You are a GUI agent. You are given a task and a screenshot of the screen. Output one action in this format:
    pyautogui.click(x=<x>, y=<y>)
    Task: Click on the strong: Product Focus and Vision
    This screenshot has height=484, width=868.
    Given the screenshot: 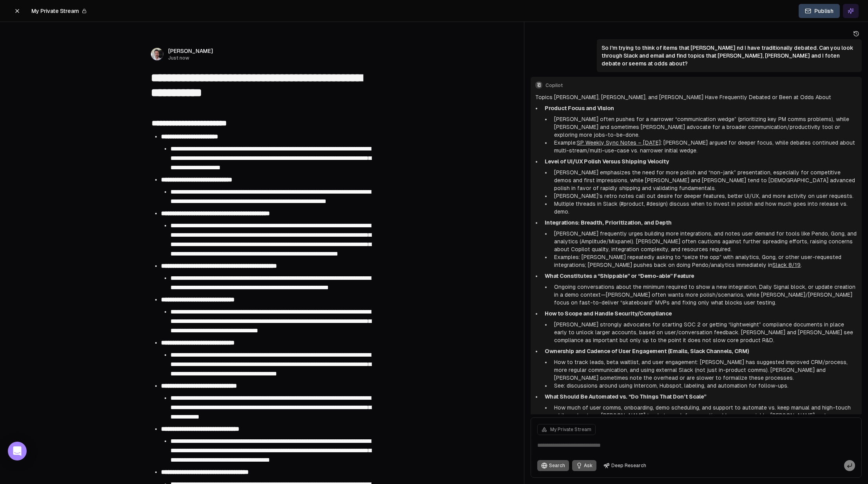 What is the action you would take?
    pyautogui.click(x=579, y=108)
    